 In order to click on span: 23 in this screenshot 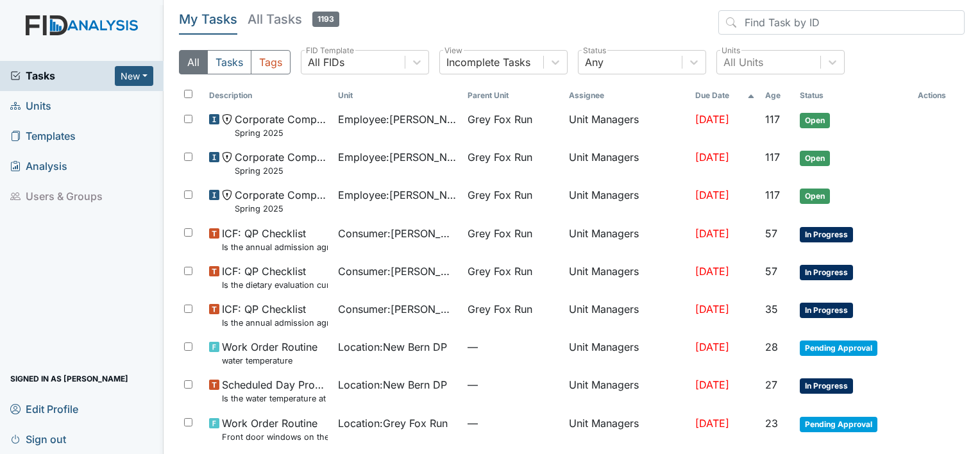, I will do `click(772, 423)`.